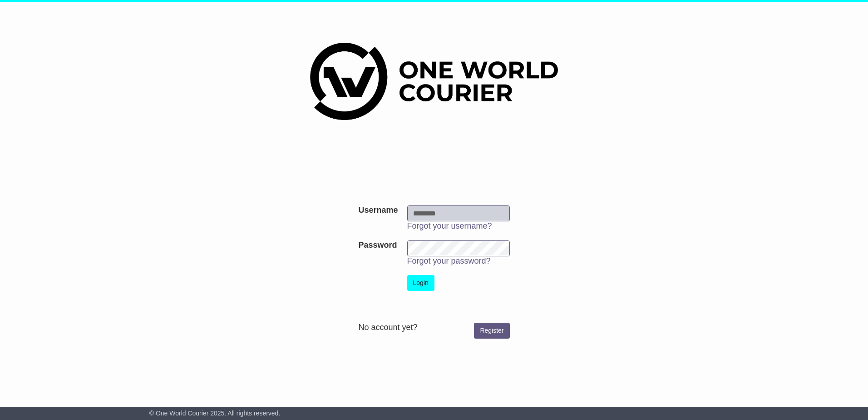  What do you see at coordinates (449, 226) in the screenshot?
I see `a: Forgot your username?` at bounding box center [449, 226].